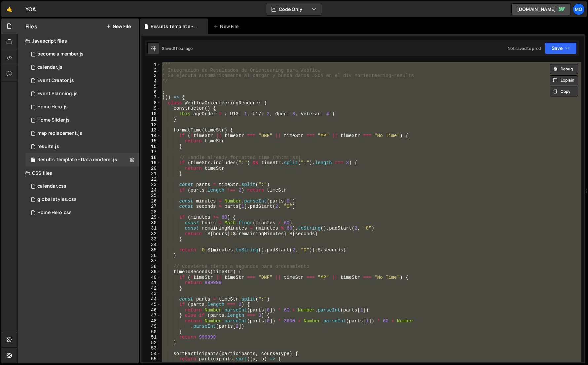 Image resolution: width=588 pixels, height=365 pixels. I want to click on div: 42, so click(151, 289).